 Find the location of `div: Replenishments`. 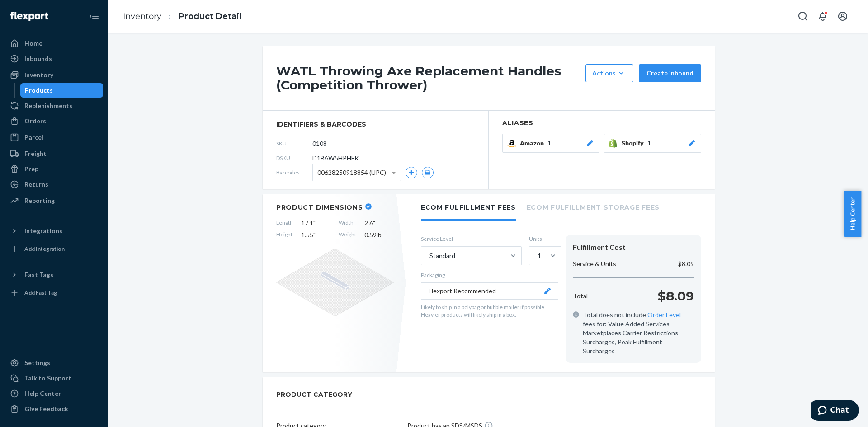

div: Replenishments is located at coordinates (48, 106).